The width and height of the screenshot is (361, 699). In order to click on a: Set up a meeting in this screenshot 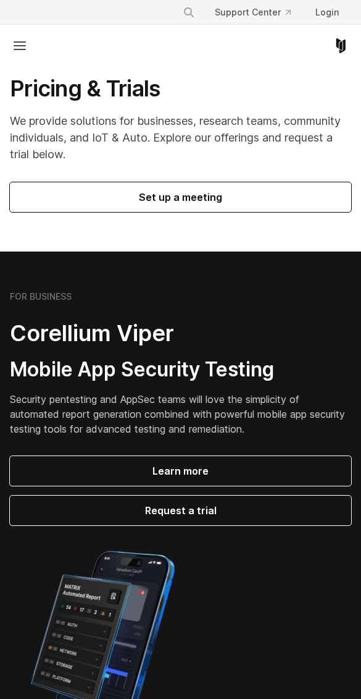, I will do `click(180, 197)`.